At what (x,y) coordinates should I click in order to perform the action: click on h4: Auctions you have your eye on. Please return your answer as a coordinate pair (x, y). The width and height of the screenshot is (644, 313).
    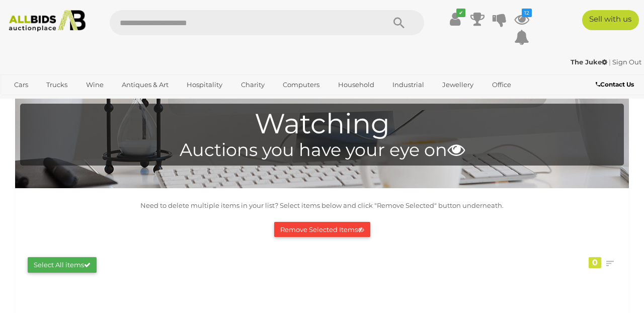
    Looking at the image, I should click on (322, 150).